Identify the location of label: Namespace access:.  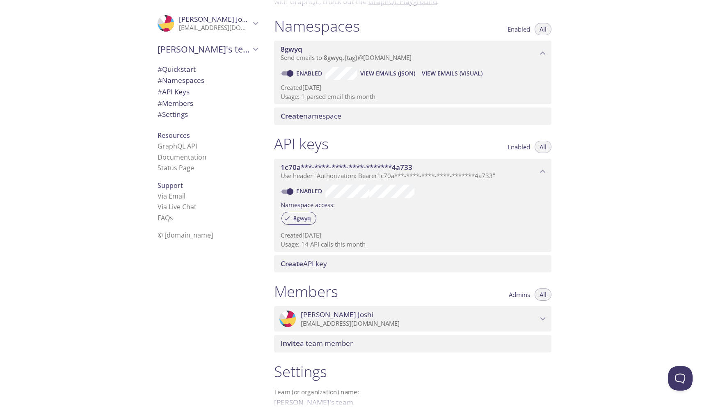
(308, 204).